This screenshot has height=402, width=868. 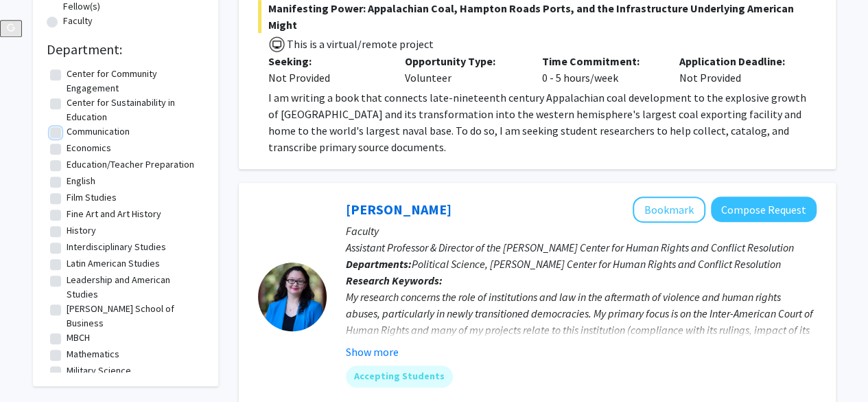 What do you see at coordinates (463, 61) in the screenshot?
I see `p: Opportunity Type:` at bounding box center [463, 61].